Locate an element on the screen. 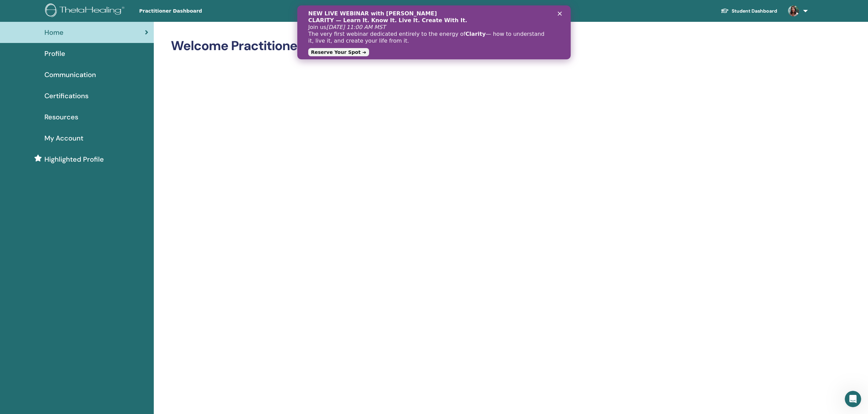  span: Certifications is located at coordinates (66, 96).